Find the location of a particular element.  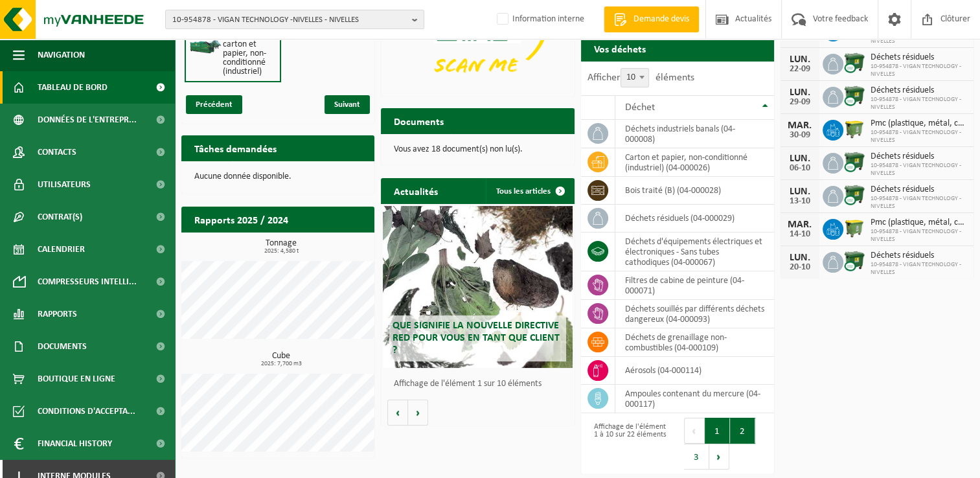

h2: Tâches demandées is located at coordinates (235, 148).